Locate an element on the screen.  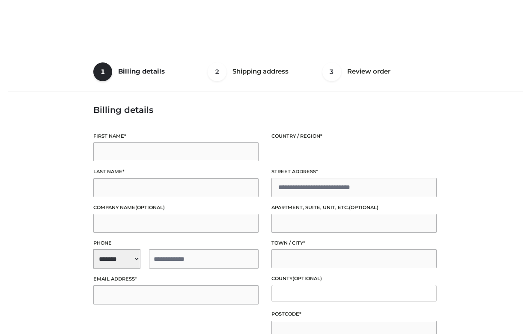
label: County is located at coordinates (354, 279).